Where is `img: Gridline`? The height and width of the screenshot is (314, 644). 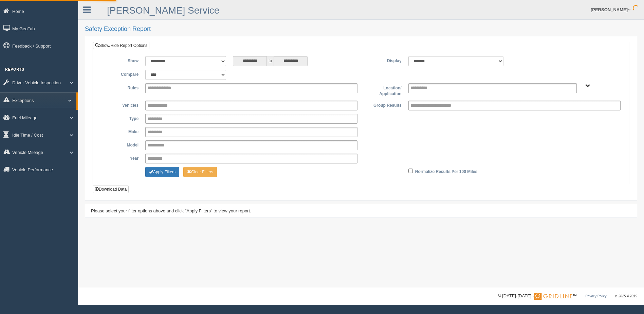 img: Gridline is located at coordinates (553, 296).